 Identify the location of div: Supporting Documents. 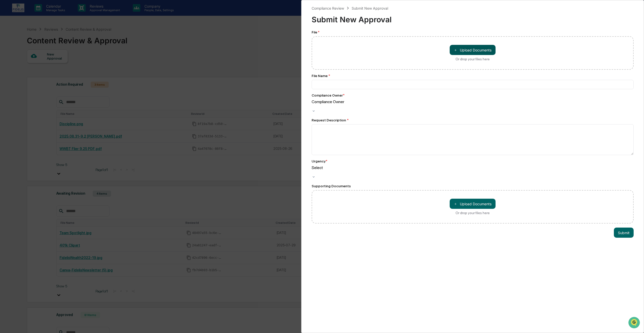
(473, 186).